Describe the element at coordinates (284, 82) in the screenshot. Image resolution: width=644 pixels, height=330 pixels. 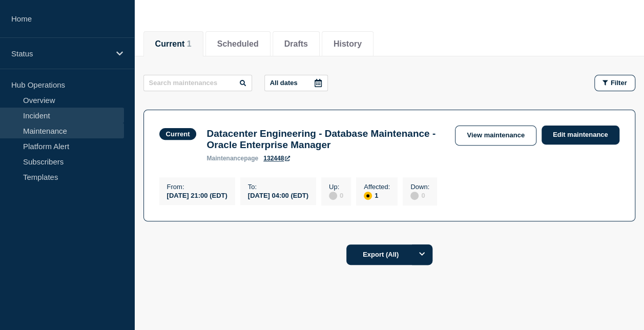
I see `p: All dates` at that location.